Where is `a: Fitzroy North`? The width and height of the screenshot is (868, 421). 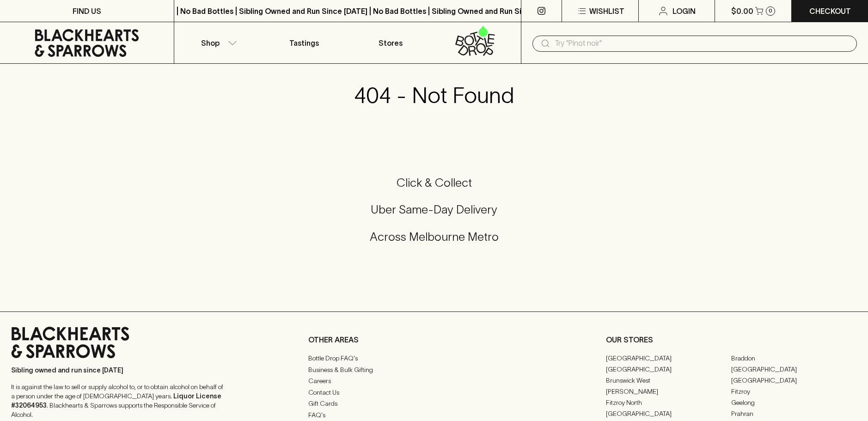 a: Fitzroy North is located at coordinates (669, 403).